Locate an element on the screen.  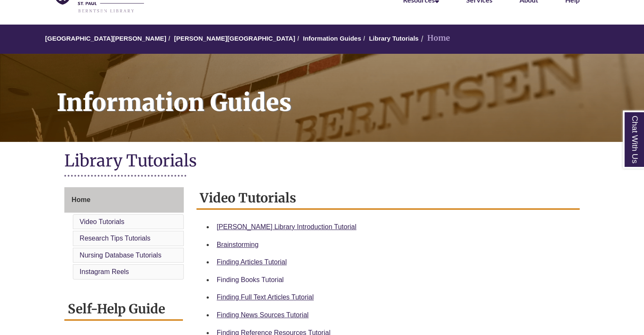
a: Home is located at coordinates (124, 200).